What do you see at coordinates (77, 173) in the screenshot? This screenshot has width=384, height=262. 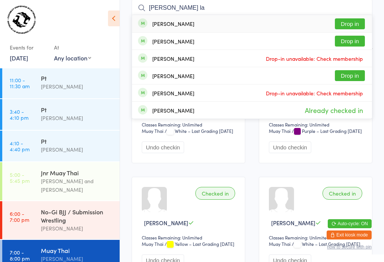 I see `div: Jnr Muay Thai` at bounding box center [77, 173].